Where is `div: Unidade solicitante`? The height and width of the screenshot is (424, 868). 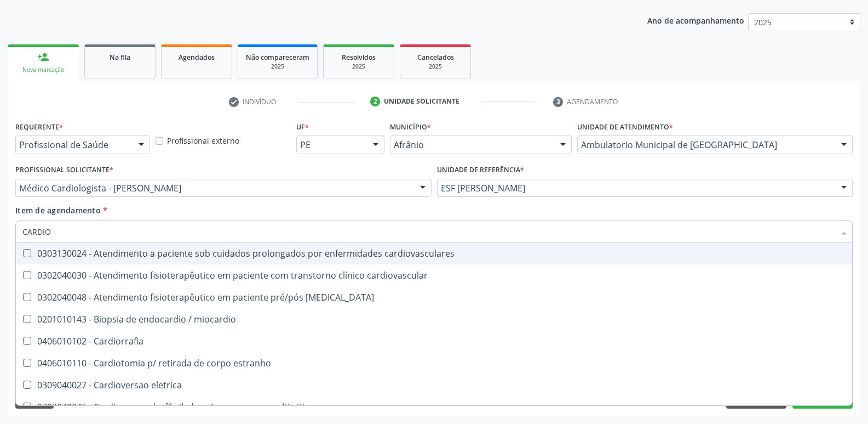 div: Unidade solicitante is located at coordinates (422, 101).